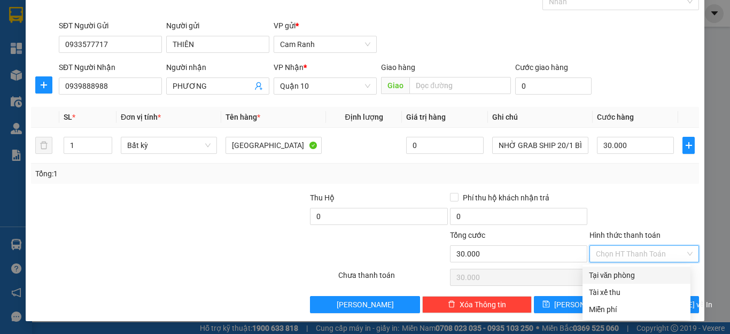  Describe the element at coordinates (468, 235) in the screenshot. I see `span: Tổng cước` at that location.